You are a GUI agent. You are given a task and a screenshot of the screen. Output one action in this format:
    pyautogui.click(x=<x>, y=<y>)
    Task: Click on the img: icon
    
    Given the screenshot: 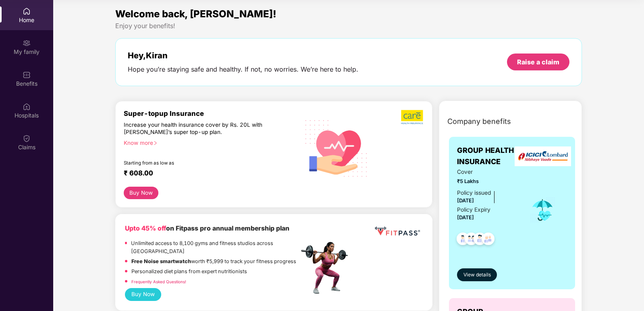 What is the action you would take?
    pyautogui.click(x=542, y=210)
    